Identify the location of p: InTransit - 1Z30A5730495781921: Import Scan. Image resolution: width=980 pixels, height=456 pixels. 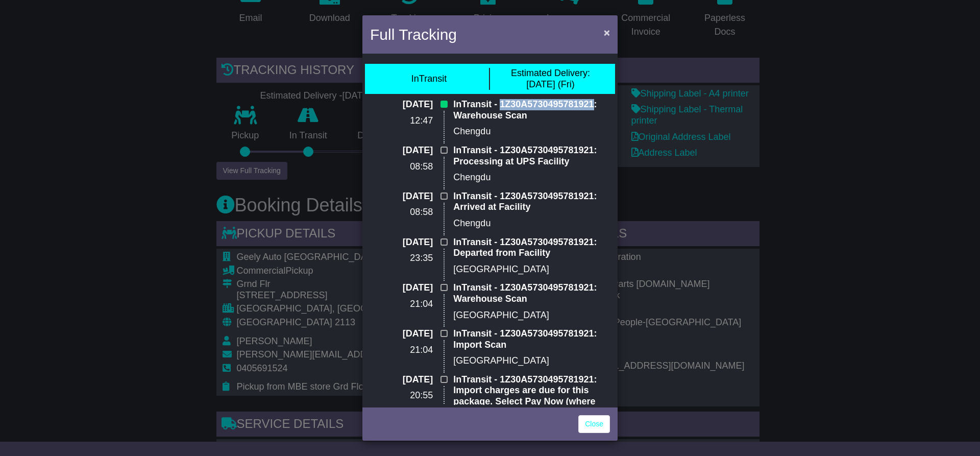
(531, 339).